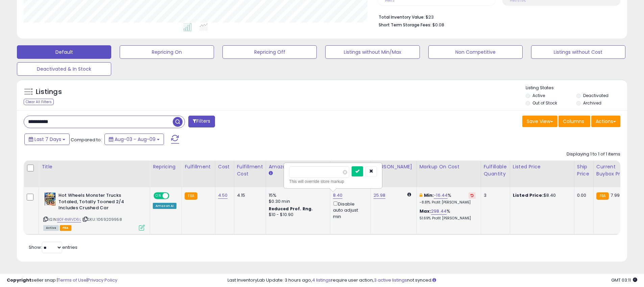  Describe the element at coordinates (578, 52) in the screenshot. I see `button: Listings without Cost` at that location.